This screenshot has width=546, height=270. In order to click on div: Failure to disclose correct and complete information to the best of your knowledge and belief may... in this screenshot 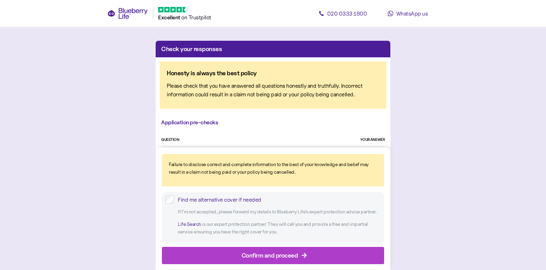, I will do `click(273, 168)`.